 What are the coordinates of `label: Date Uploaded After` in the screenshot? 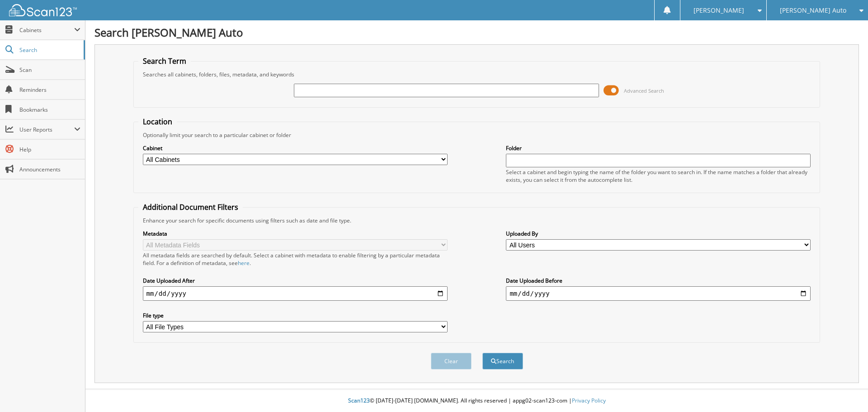 It's located at (295, 280).